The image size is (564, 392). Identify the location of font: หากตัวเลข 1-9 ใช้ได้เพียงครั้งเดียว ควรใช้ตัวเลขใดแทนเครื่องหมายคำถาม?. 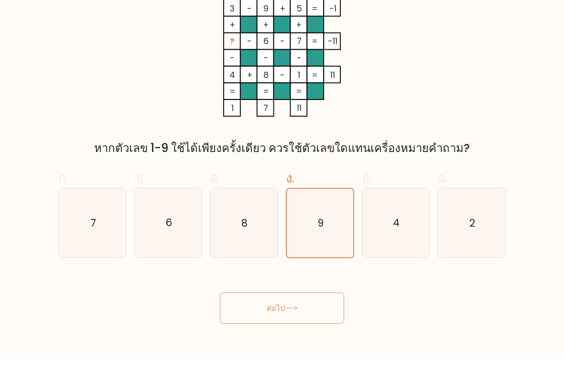
(282, 185).